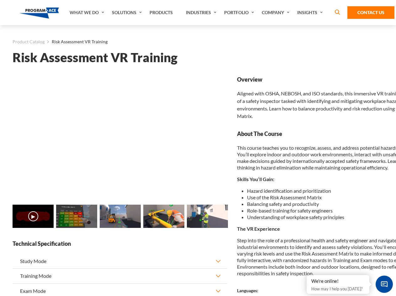 Image resolution: width=396 pixels, height=296 pixels. I want to click on strong: Languages:, so click(248, 290).